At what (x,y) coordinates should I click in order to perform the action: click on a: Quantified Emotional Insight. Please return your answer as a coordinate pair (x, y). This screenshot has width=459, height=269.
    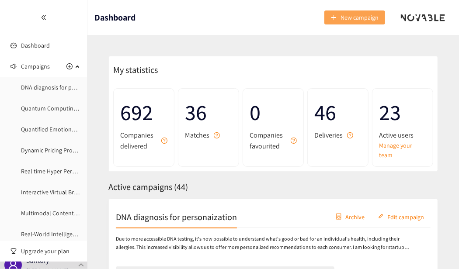
    Looking at the image, I should click on (58, 129).